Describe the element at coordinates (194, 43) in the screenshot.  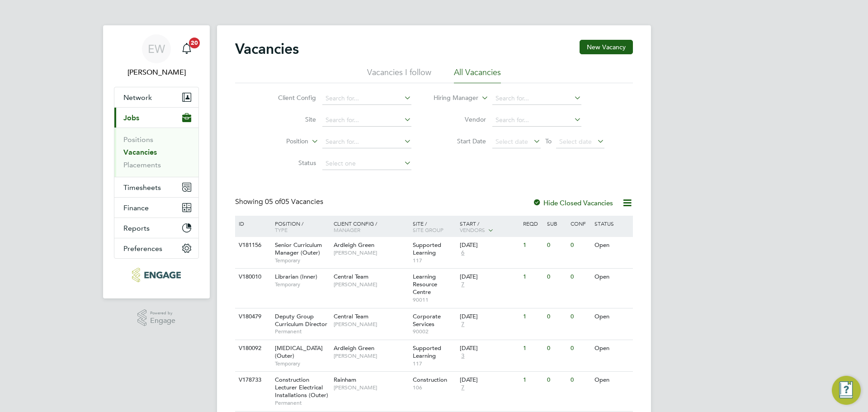
I see `span: 20` at that location.